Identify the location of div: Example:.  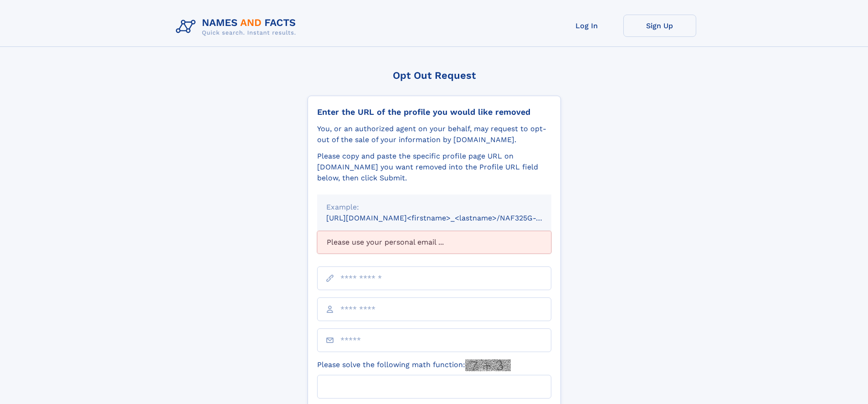
(435, 207).